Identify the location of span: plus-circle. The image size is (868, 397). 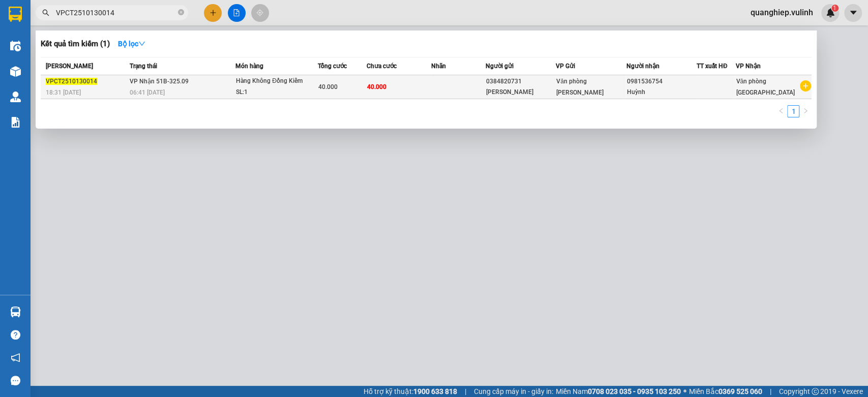
(806, 86).